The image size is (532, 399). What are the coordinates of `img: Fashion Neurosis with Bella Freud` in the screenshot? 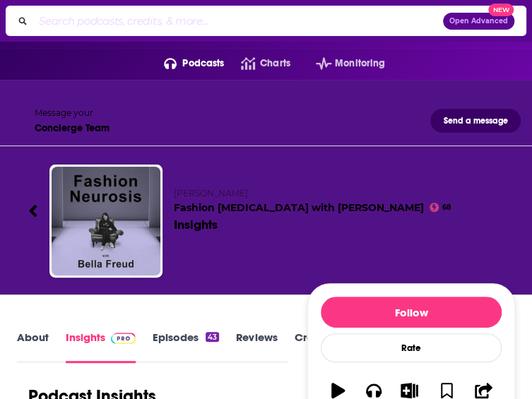 It's located at (106, 222).